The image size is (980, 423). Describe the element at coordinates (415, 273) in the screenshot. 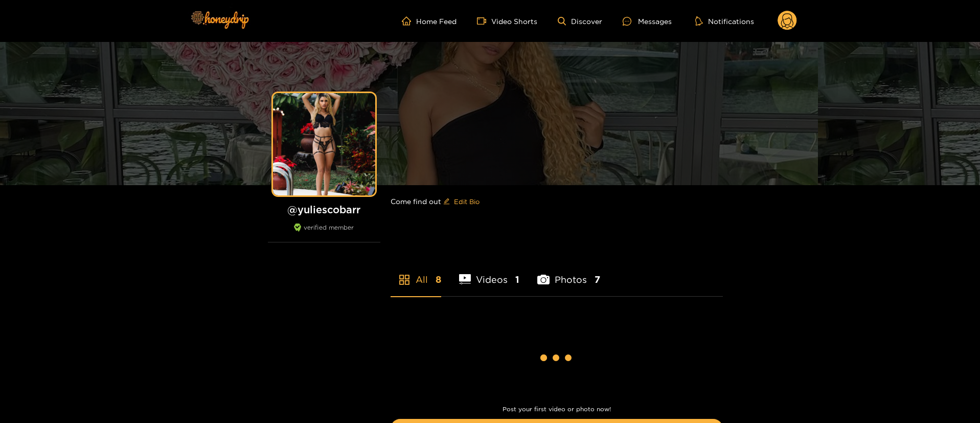

I see `li: All` at that location.